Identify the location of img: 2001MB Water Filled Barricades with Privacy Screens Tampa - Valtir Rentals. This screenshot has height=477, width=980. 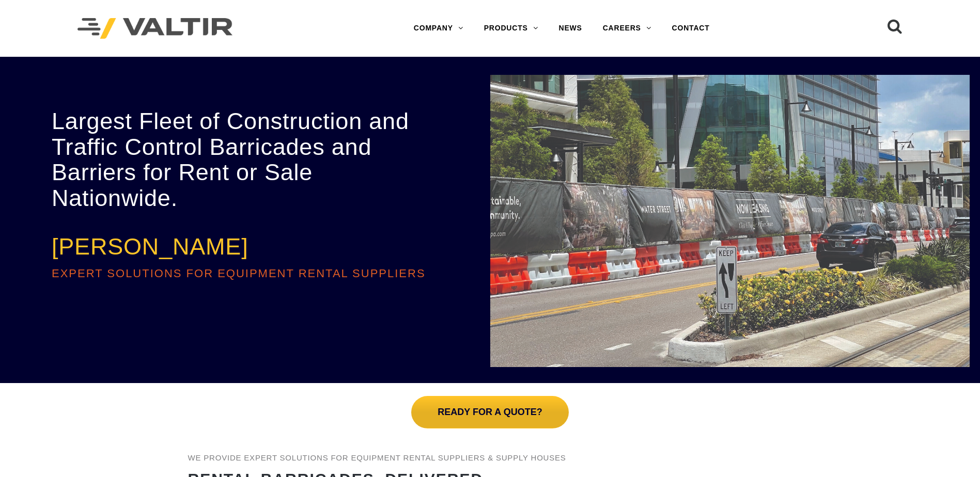
(730, 221).